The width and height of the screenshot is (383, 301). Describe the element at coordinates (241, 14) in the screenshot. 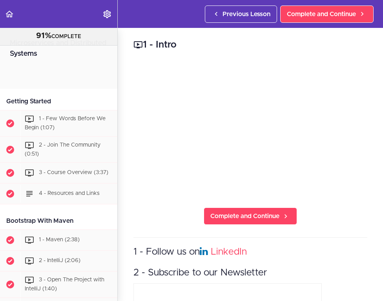

I see `a: Previous Lesson` at that location.